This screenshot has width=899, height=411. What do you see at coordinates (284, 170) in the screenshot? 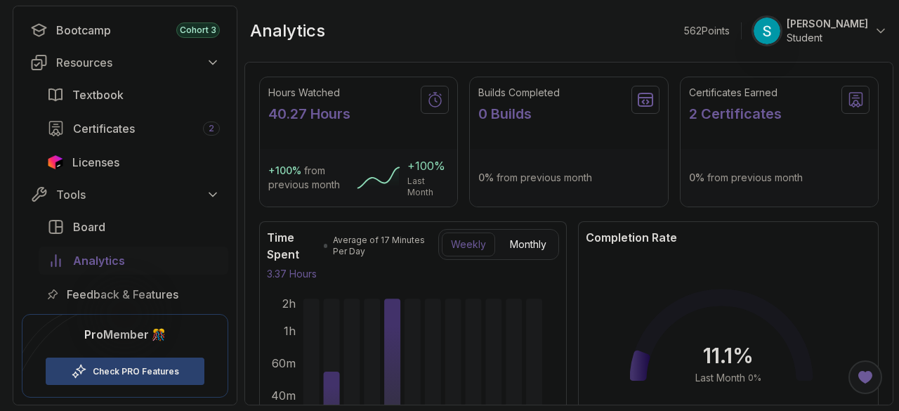
I see `span: +100 %` at bounding box center [284, 170].